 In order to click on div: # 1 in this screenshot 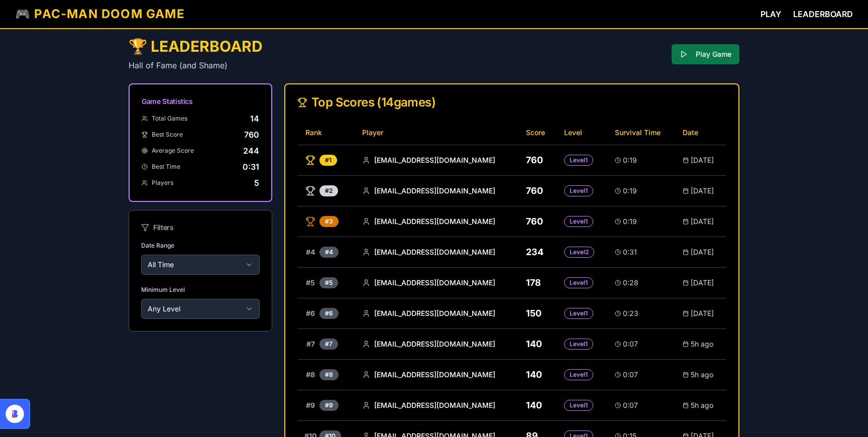, I will do `click(328, 160)`.